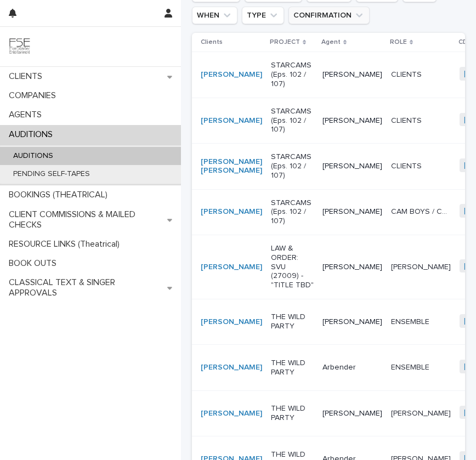  What do you see at coordinates (214, 15) in the screenshot?
I see `button: WHEN` at bounding box center [214, 15].